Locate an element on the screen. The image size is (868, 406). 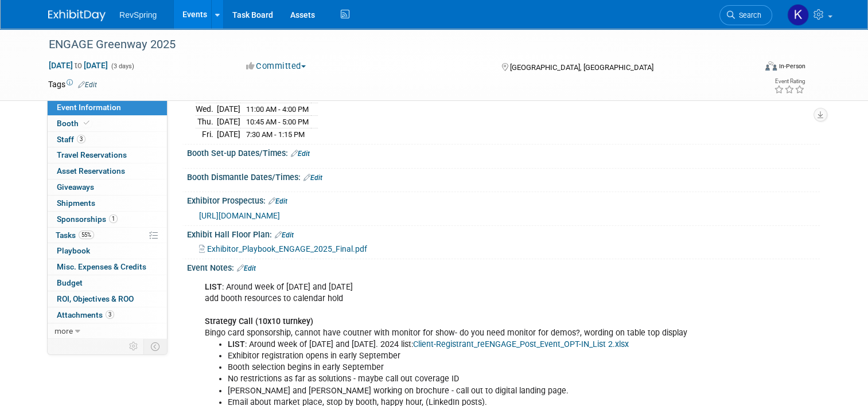
span: Giveaways is located at coordinates (75, 187).